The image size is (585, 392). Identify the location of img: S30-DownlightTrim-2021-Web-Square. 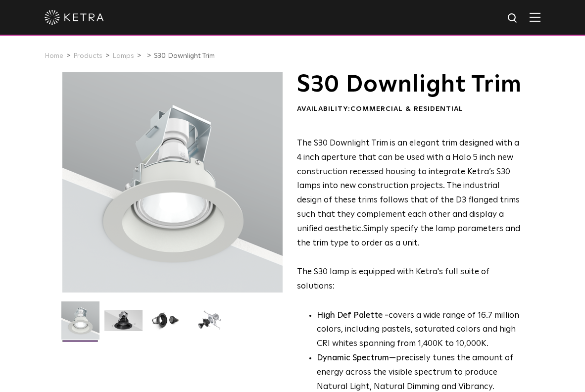
(80, 324).